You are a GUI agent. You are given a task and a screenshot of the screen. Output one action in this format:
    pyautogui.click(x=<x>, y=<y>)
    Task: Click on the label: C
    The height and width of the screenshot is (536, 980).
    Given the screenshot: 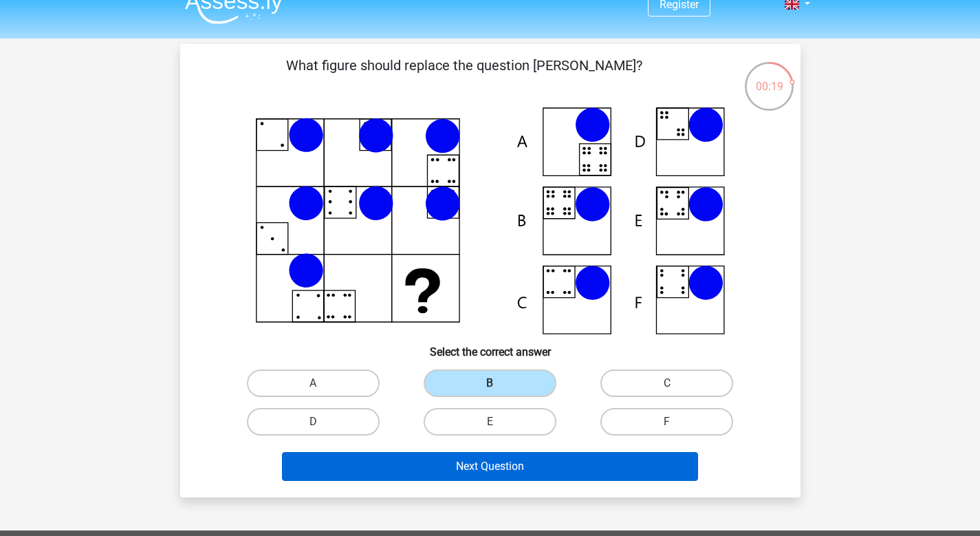 What is the action you would take?
    pyautogui.click(x=667, y=383)
    